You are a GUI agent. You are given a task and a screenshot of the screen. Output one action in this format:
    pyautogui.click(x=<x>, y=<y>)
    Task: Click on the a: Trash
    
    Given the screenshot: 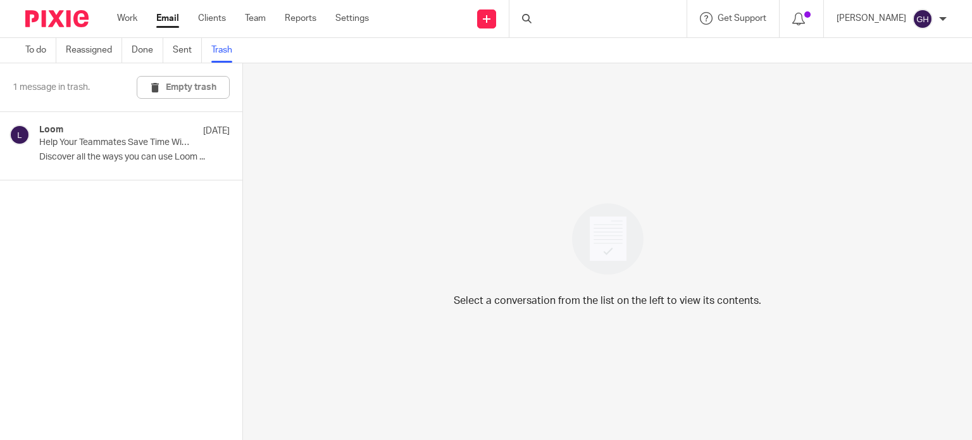 What is the action you would take?
    pyautogui.click(x=227, y=50)
    